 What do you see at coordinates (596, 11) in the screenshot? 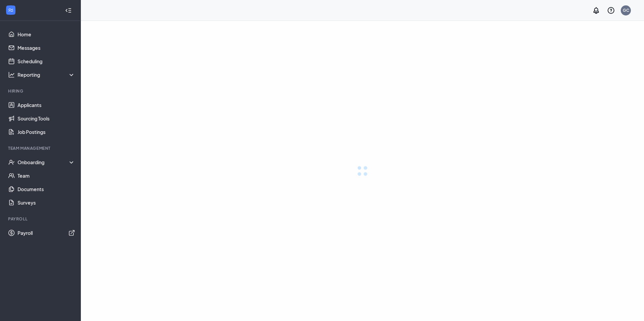
I see `svg: Notifications` at bounding box center [596, 11].